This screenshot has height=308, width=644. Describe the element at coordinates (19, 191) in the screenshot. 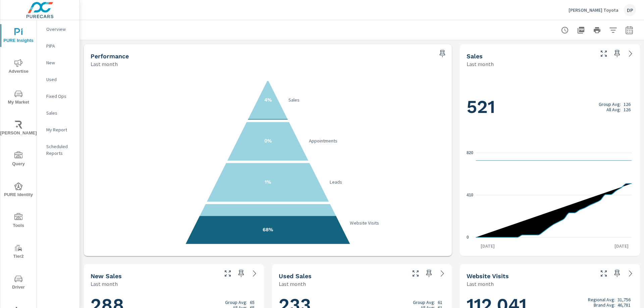

I see `span: PURE Identity` at that location.